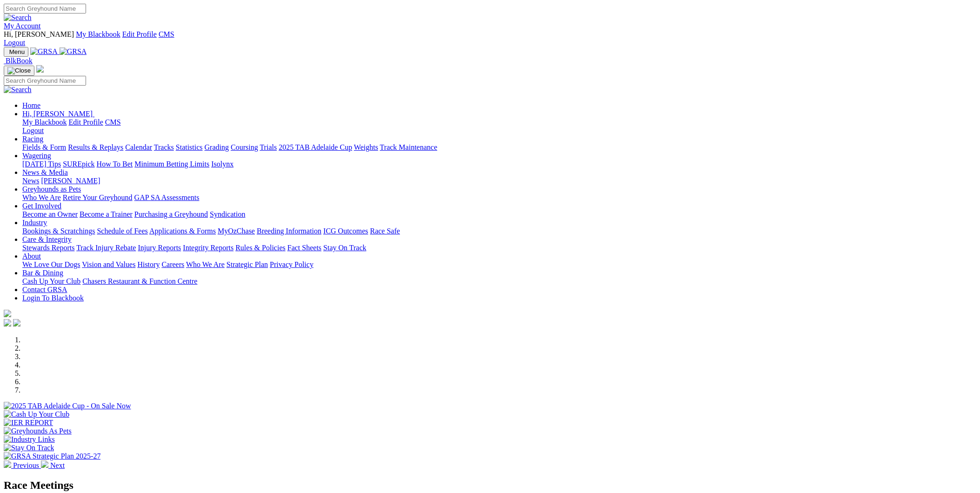 The width and height of the screenshot is (980, 493). What do you see at coordinates (37, 414) in the screenshot?
I see `img: Cash Up Your Club` at bounding box center [37, 414].